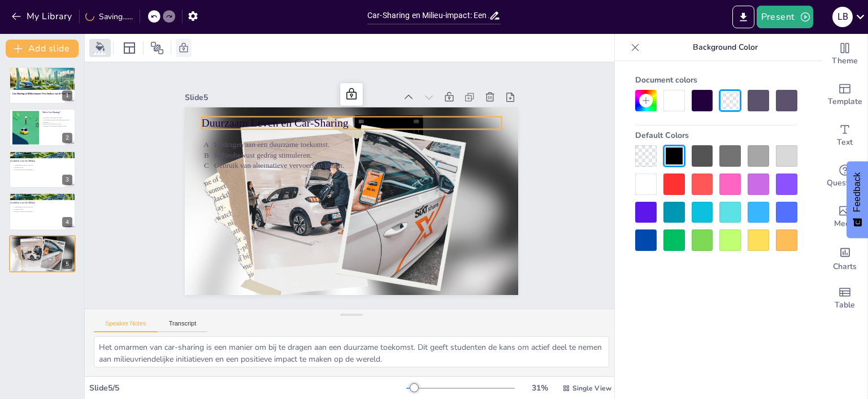  I want to click on div: Add ready made slides, so click(845, 95).